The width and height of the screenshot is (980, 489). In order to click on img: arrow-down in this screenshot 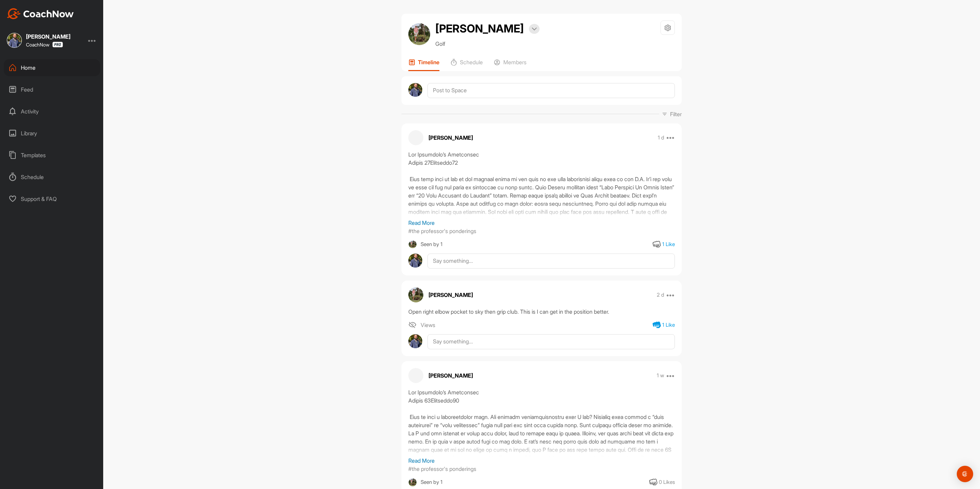, I will do `click(535, 29)`.